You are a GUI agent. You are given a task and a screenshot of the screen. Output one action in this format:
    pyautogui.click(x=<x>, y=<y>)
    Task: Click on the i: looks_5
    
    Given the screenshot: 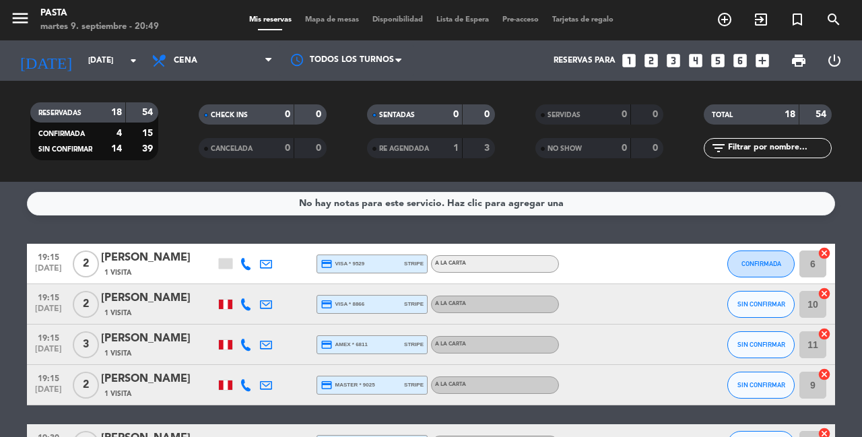 What is the action you would take?
    pyautogui.click(x=718, y=61)
    